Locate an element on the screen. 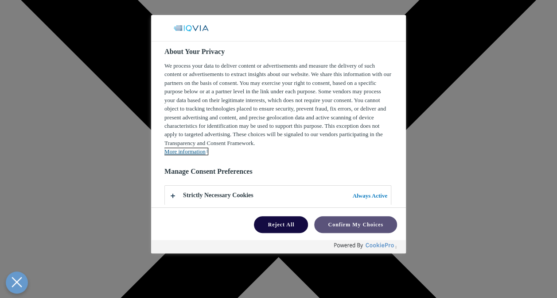 This screenshot has width=557, height=298. img: Company Logo is located at coordinates (191, 28).